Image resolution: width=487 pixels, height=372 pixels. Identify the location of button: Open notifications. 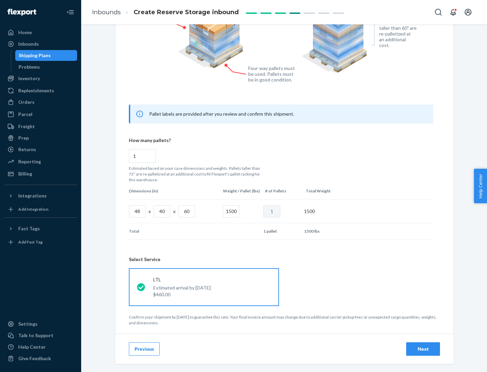
(453, 12).